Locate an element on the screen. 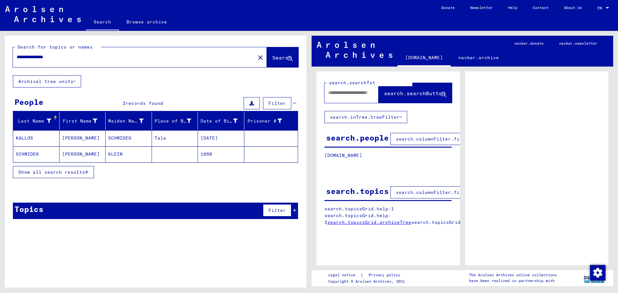  a: Privacy policy is located at coordinates (385, 275).